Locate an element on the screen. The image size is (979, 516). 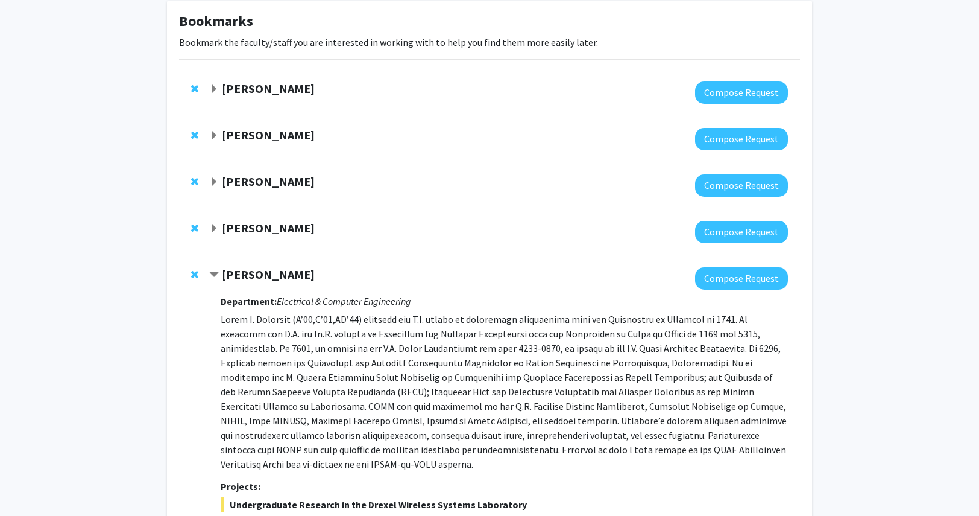
h1: Bookmarks is located at coordinates (490, 21).